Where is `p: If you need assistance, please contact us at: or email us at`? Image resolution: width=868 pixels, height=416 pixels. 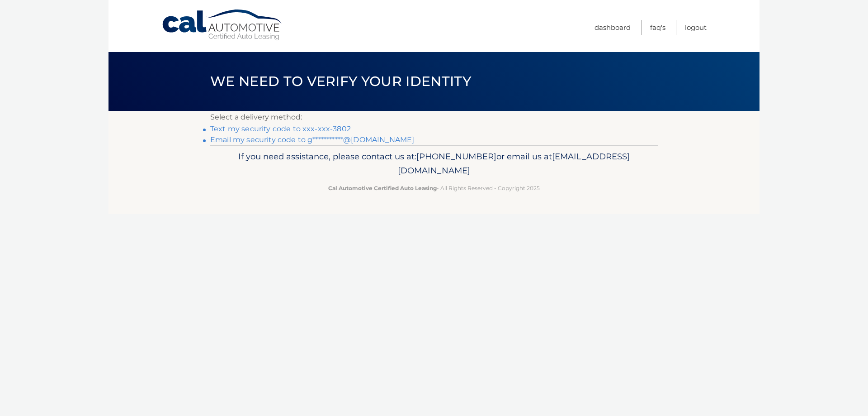 p: If you need assistance, please contact us at: or email us at is located at coordinates (434, 164).